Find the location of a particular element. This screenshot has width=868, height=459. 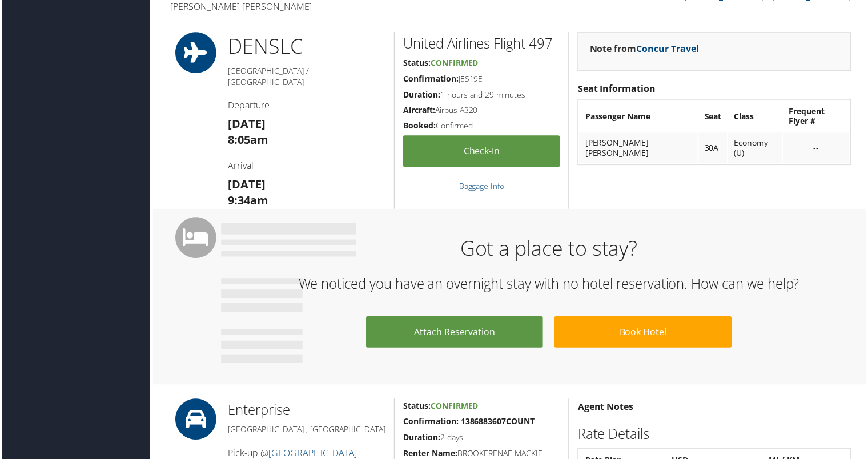

h5: JES19E is located at coordinates (481, 79).